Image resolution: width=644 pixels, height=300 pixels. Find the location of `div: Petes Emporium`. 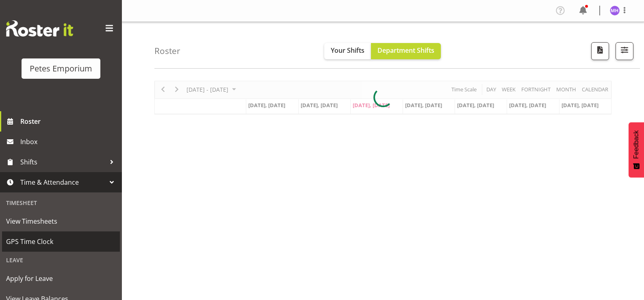

div: Petes Emporium is located at coordinates (61, 69).